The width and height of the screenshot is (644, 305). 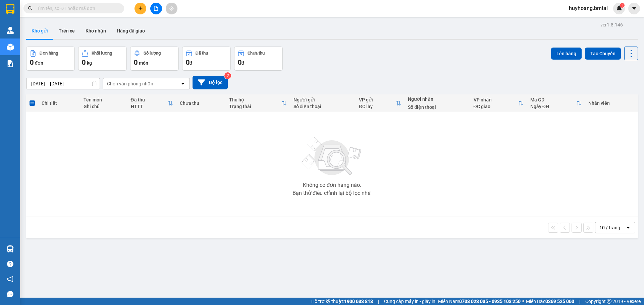 What do you see at coordinates (495, 107) in the screenshot?
I see `div: ĐC giao` at bounding box center [495, 107].